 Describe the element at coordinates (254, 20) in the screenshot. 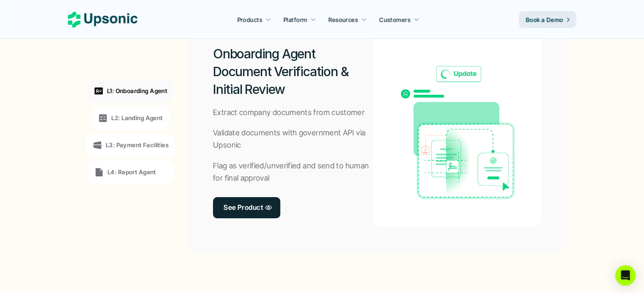

I see `a: Products` at that location.